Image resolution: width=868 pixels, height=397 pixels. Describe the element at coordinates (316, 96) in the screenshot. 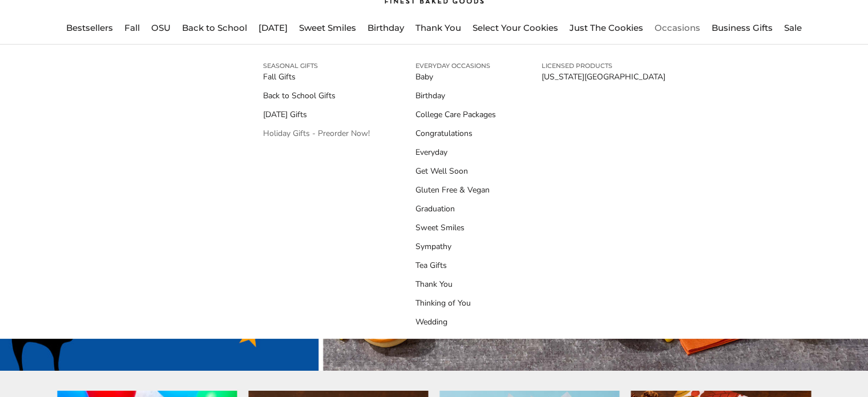

I see `a: Back to School Gifts` at that location.